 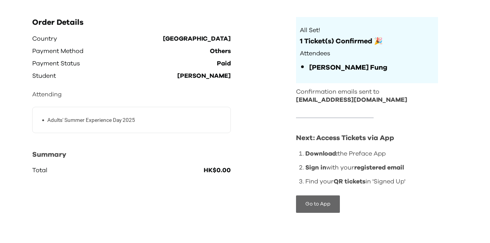 I want to click on span: registered email, so click(x=379, y=168).